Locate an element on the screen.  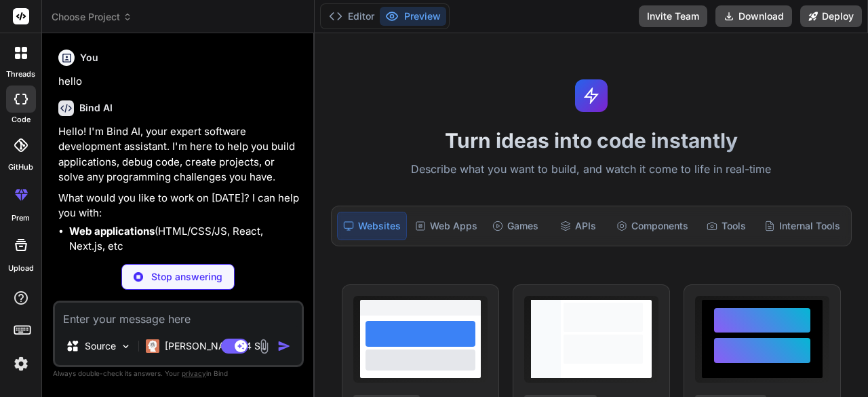
button: Deploy is located at coordinates (831, 17).